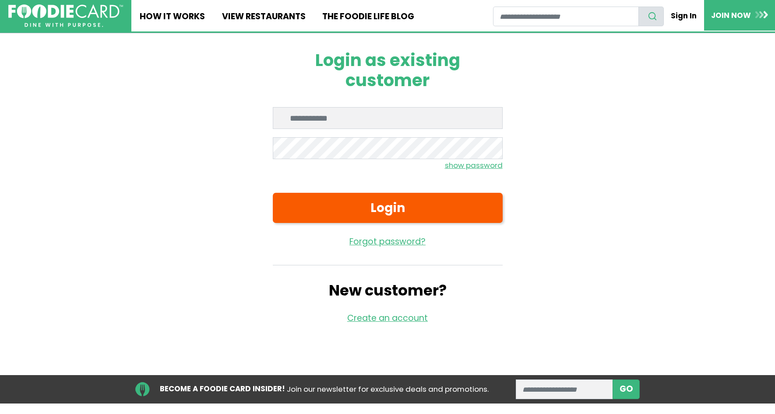  I want to click on img: FoodieCard; Eat, Drink, Save, Donate, so click(66, 16).